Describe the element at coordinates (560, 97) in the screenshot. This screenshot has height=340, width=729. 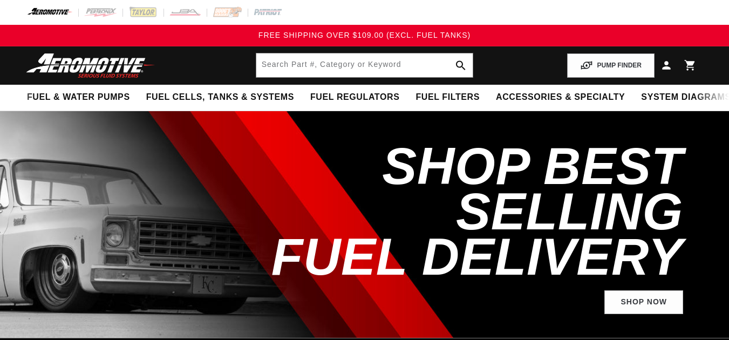
I see `span: Accessories & Specialty` at that location.